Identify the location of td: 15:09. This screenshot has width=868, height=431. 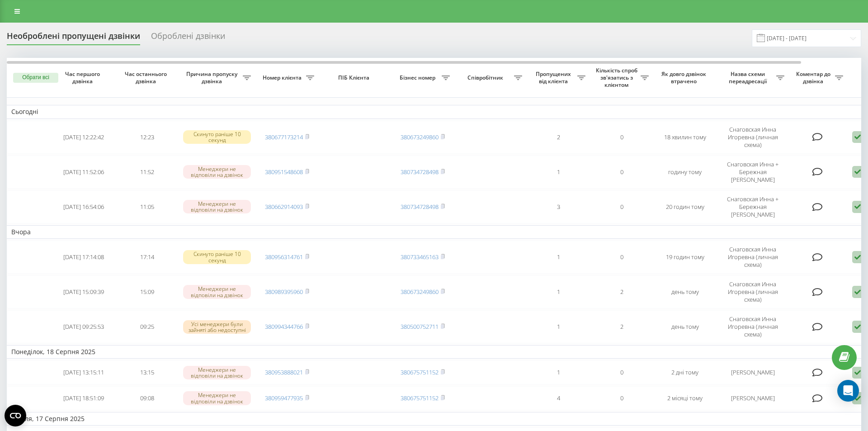
(147, 292).